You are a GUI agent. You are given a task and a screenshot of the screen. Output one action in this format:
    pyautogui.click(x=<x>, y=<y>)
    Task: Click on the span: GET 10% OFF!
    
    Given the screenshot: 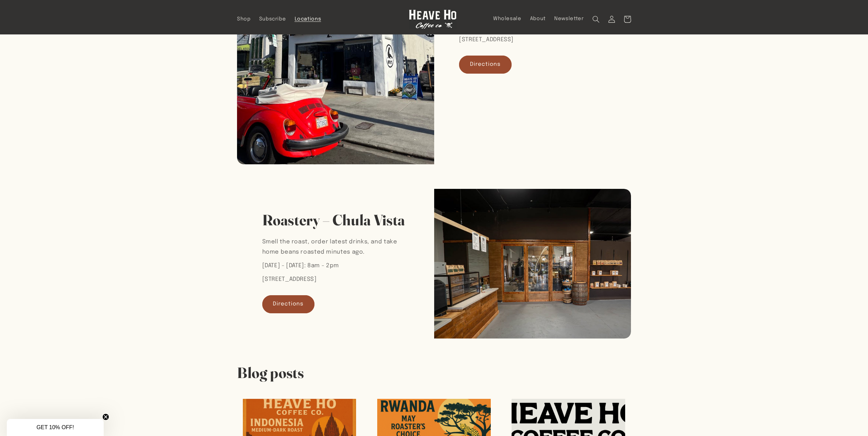 What is the action you would take?
    pyautogui.click(x=56, y=427)
    